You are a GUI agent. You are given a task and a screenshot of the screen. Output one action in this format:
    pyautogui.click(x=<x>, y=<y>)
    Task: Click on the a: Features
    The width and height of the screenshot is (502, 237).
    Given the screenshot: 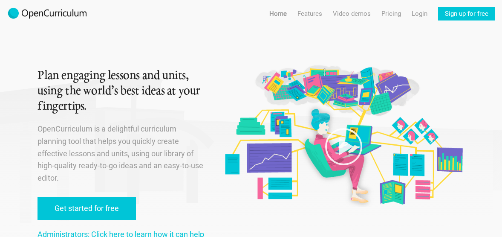 What is the action you would take?
    pyautogui.click(x=310, y=14)
    